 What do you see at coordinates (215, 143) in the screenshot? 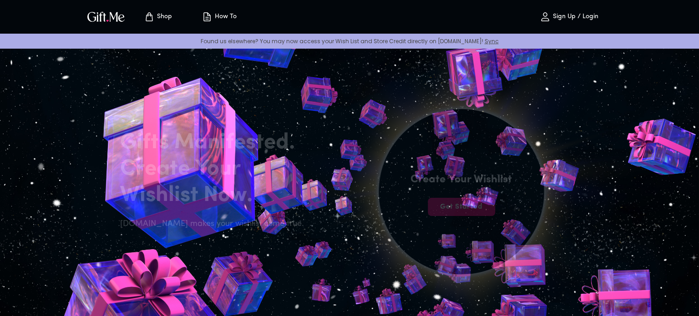
I see `h2: Gifts Manifested.` at bounding box center [215, 143].